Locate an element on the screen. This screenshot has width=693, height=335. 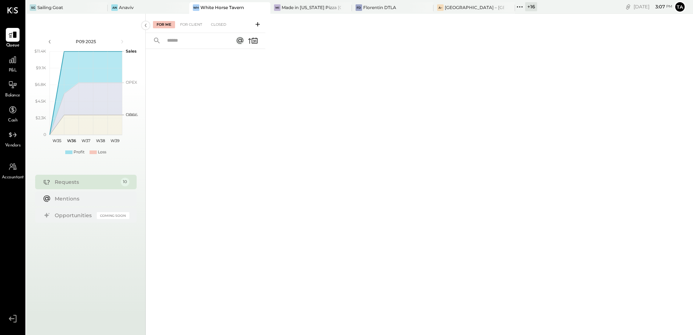
div: Sailing Goat is located at coordinates (50, 7).